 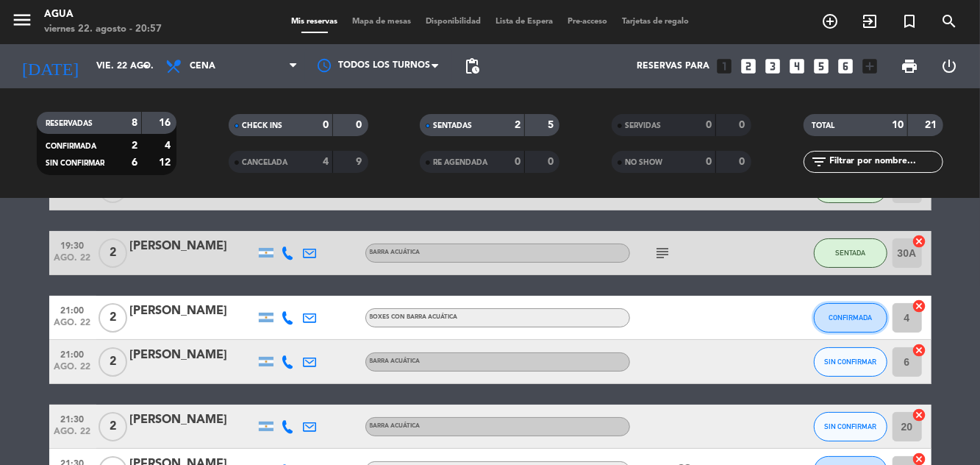 What do you see at coordinates (314, 21) in the screenshot?
I see `span: Mis reservas` at bounding box center [314, 21].